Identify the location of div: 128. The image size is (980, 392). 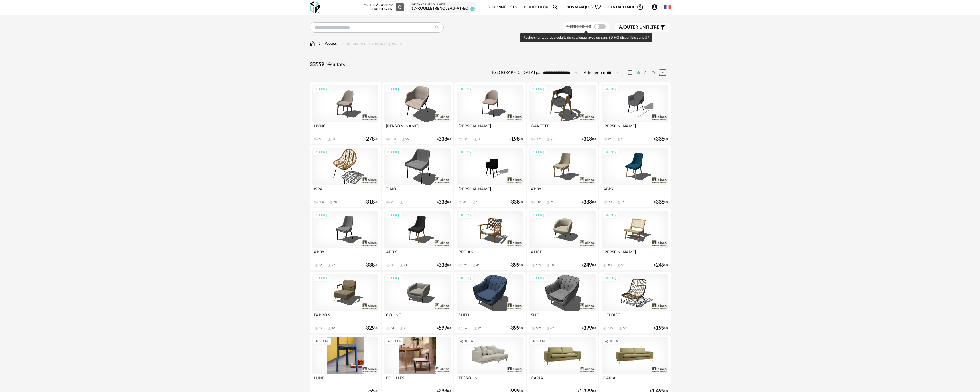
(394, 139).